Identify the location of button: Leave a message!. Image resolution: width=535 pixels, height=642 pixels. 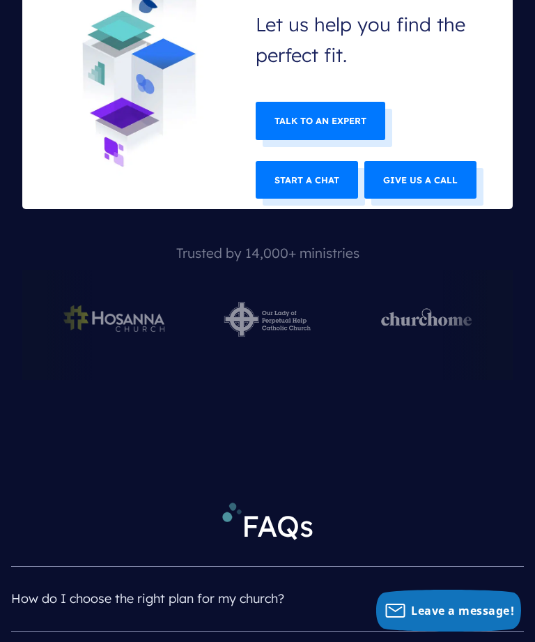
(449, 610).